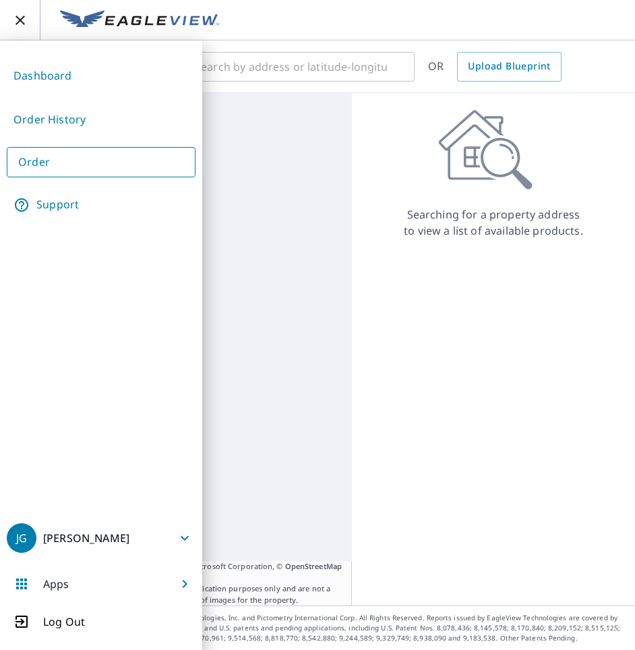 Image resolution: width=635 pixels, height=650 pixels. Describe the element at coordinates (101, 622) in the screenshot. I see `button: Log Out` at that location.